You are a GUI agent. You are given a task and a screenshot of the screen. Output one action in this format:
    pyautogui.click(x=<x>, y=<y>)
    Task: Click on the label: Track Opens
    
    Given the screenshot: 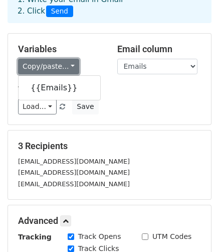 What is the action you would take?
    pyautogui.click(x=100, y=236)
    